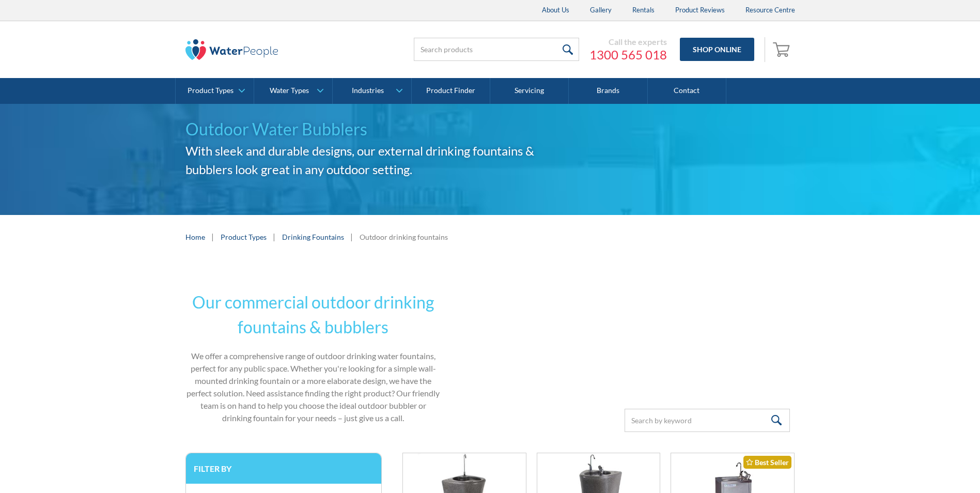 This screenshot has height=493, width=980. I want to click on a: Contact, so click(687, 91).